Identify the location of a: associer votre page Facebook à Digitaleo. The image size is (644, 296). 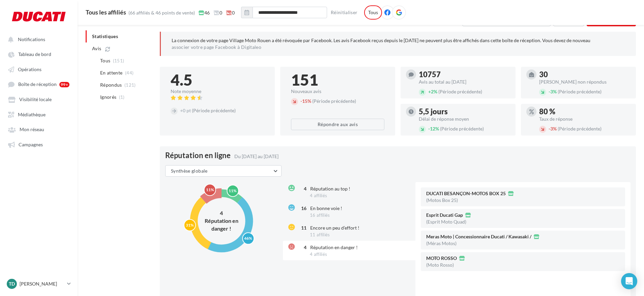
(216, 47).